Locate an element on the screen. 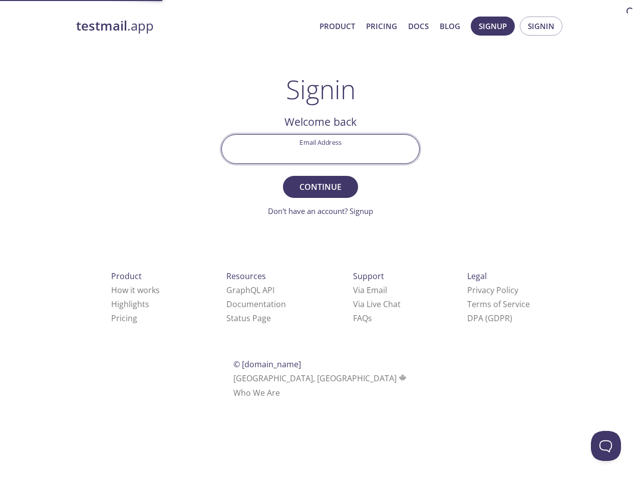 The width and height of the screenshot is (641, 481). span: s is located at coordinates (370, 318).